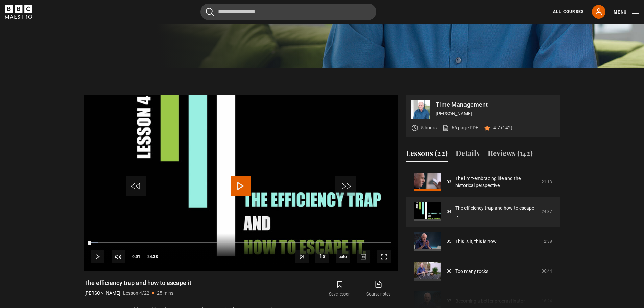  I want to click on button: Captions, so click(363, 257).